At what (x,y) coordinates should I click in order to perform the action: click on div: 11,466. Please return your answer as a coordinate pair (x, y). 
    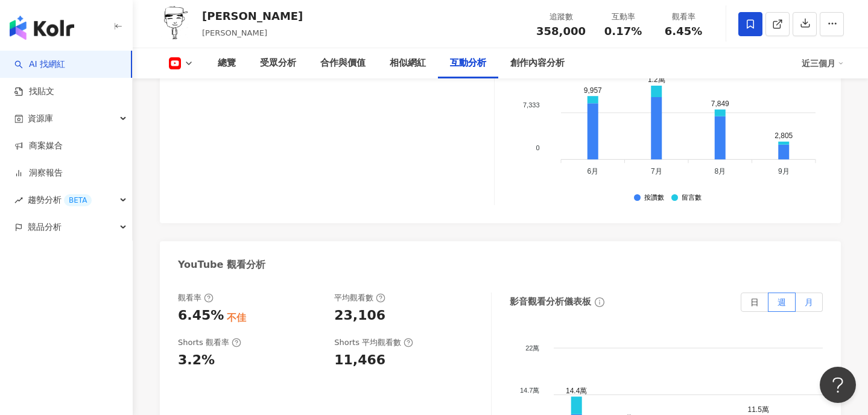
    Looking at the image, I should click on (360, 361).